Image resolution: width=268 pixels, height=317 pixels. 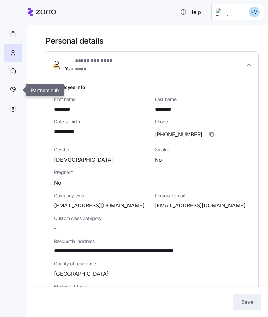 I want to click on span: Pregnant, so click(x=152, y=173).